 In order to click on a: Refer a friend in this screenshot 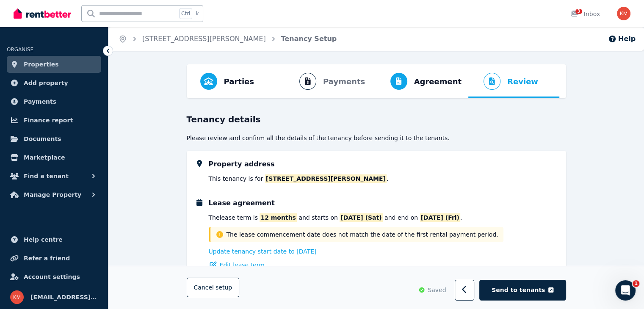, I will do `click(54, 259)`.